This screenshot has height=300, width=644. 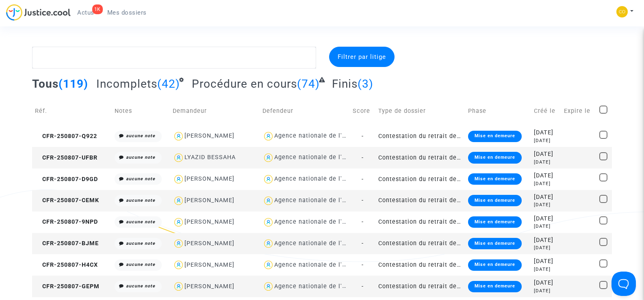 What do you see at coordinates (365, 84) in the screenshot?
I see `span: (3)` at bounding box center [365, 84].